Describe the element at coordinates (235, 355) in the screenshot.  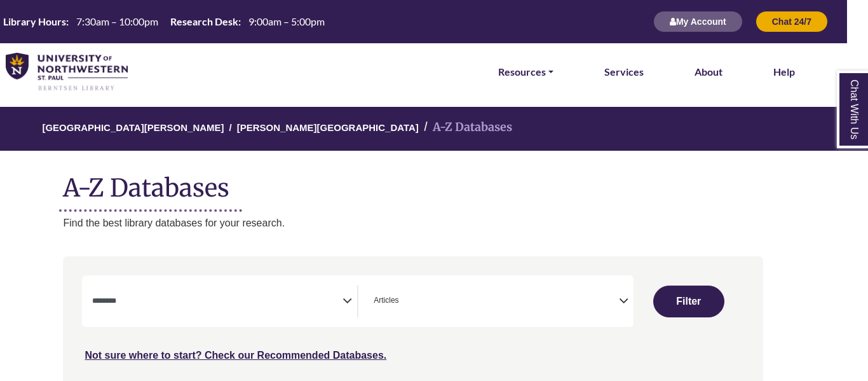
I see `a: Not sure where to start? Check our Recommended Databases.` at that location.